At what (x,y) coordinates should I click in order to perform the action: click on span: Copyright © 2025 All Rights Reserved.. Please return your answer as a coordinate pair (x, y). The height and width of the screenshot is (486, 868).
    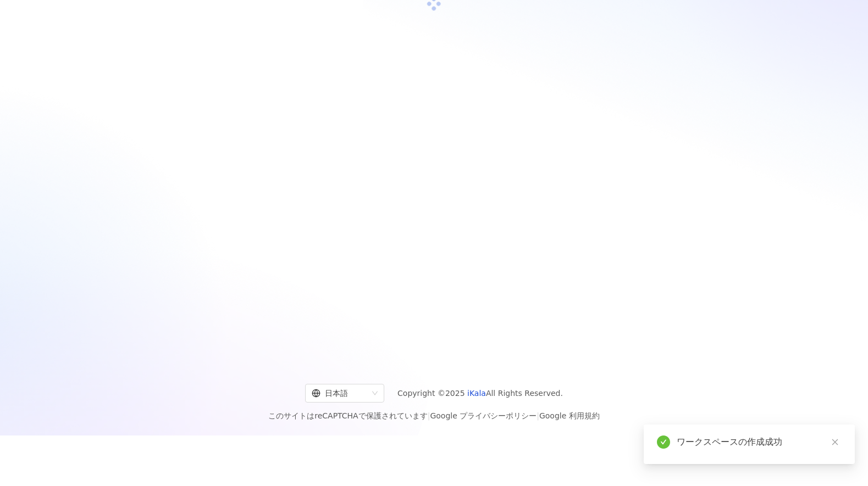
    Looking at the image, I should click on (480, 393).